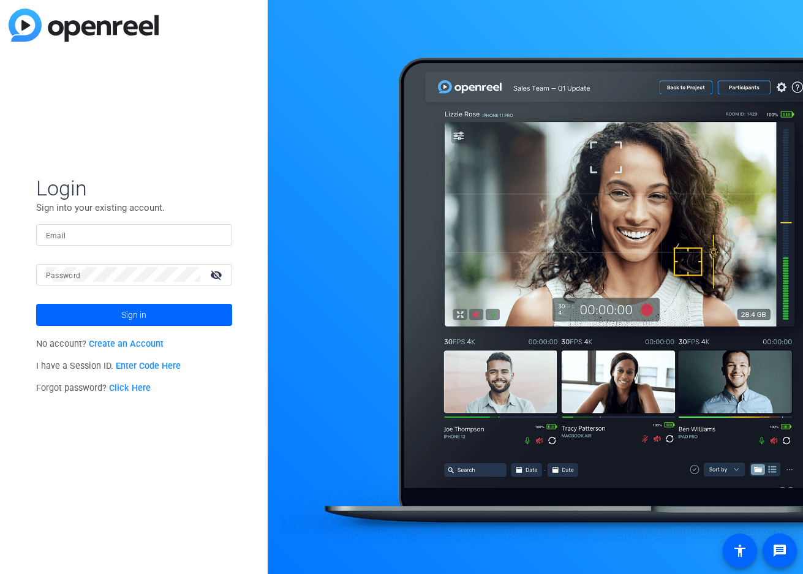 This screenshot has height=574, width=803. I want to click on a: Enter Code Here, so click(148, 366).